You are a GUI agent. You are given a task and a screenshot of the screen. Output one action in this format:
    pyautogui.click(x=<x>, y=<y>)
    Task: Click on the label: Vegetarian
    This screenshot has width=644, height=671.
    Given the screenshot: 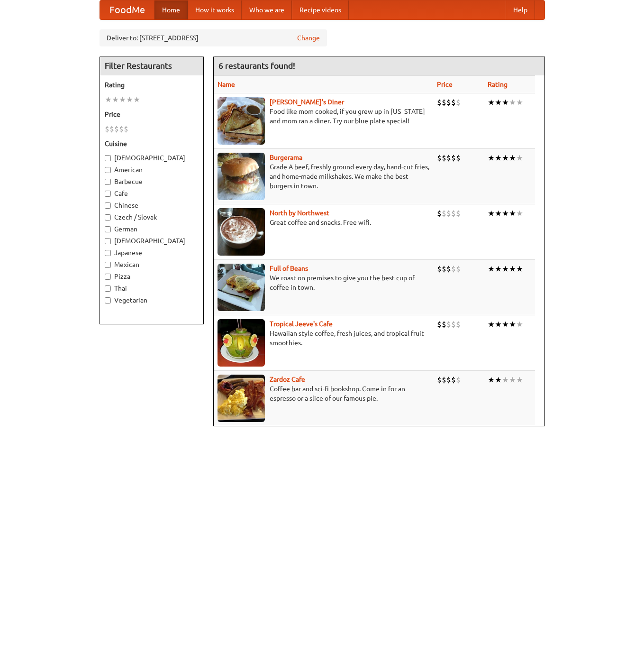 What is the action you would take?
    pyautogui.click(x=152, y=300)
    